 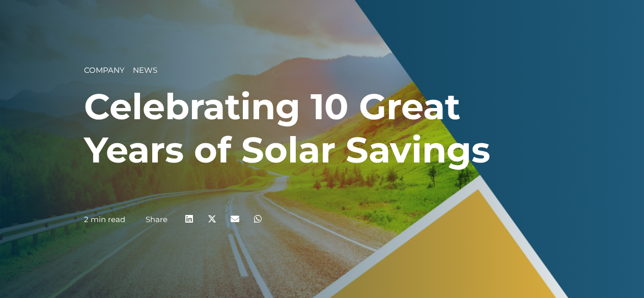 I want to click on div: Share on linkedin, so click(x=189, y=219).